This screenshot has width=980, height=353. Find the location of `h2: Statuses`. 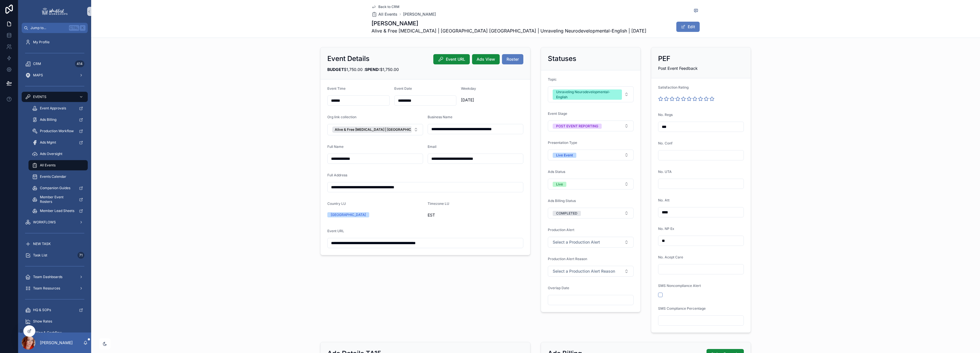

h2: Statuses is located at coordinates (562, 59).